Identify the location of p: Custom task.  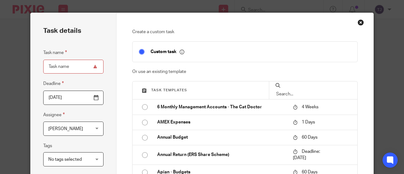
(167, 52).